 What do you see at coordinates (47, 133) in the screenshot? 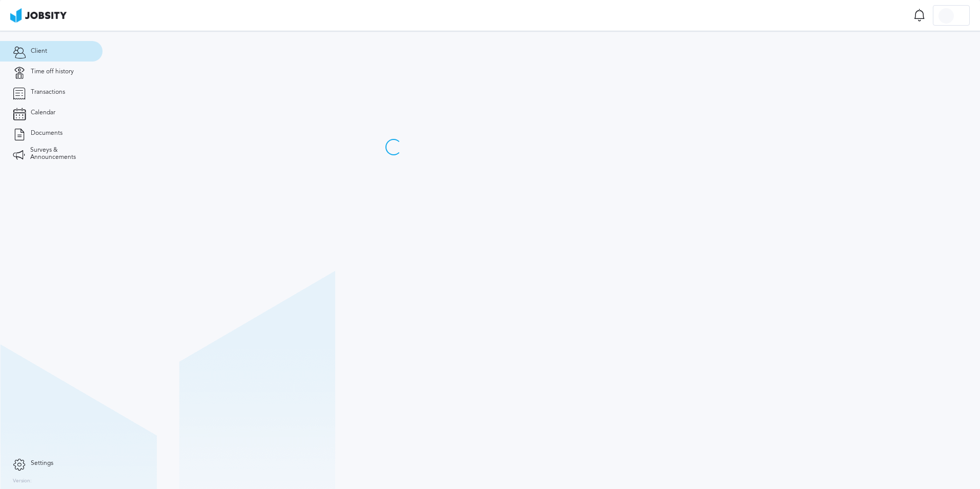
I see `span: Documents` at bounding box center [47, 133].